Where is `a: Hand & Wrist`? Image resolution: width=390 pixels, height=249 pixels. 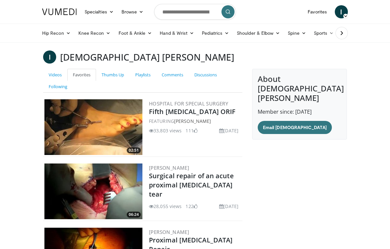
a: Hand & Wrist is located at coordinates (177, 33).